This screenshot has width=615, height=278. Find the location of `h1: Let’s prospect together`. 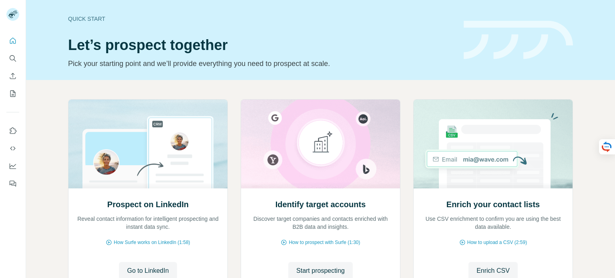

h1: Let’s prospect together is located at coordinates (261, 45).